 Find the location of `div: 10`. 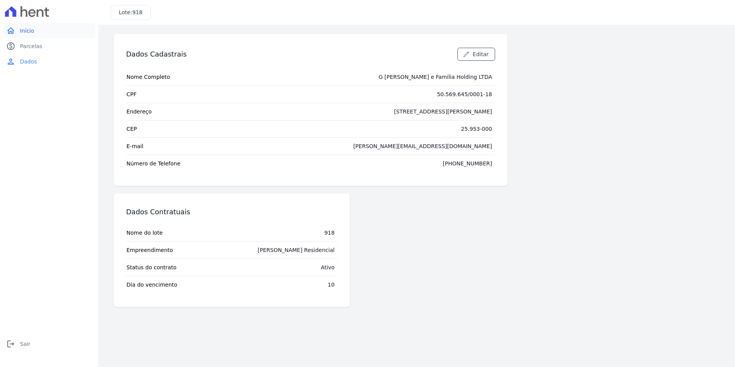

div: 10 is located at coordinates (331, 284).